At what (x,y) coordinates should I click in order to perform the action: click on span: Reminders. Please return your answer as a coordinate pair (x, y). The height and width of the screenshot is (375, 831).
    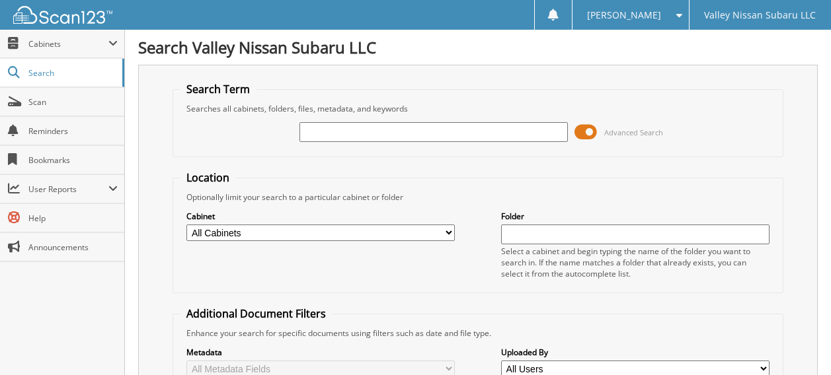
    Looking at the image, I should click on (73, 131).